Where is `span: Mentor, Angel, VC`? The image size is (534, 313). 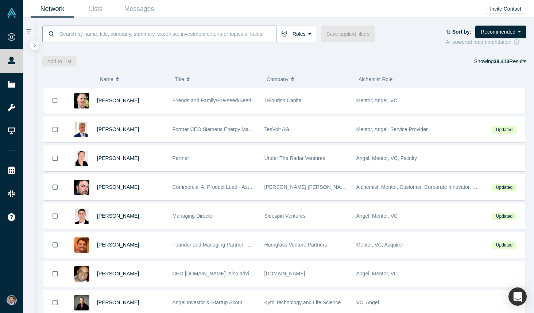 span: Mentor, Angel, VC is located at coordinates (377, 100).